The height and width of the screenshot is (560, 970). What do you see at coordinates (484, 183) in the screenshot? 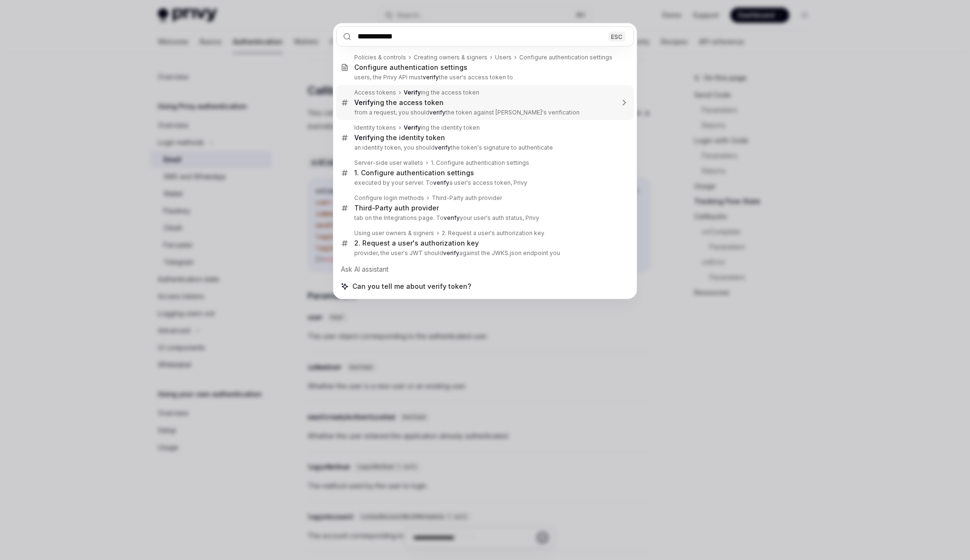
I see `p: executed by your server. To a user's access token, Privy` at bounding box center [484, 183].